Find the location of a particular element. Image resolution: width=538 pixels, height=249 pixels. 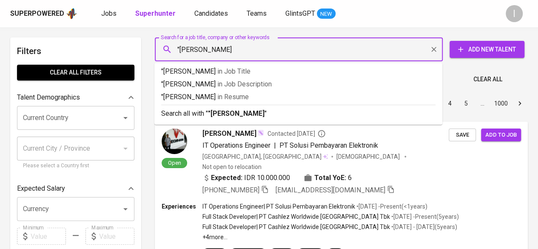

div: I is located at coordinates (514, 14).